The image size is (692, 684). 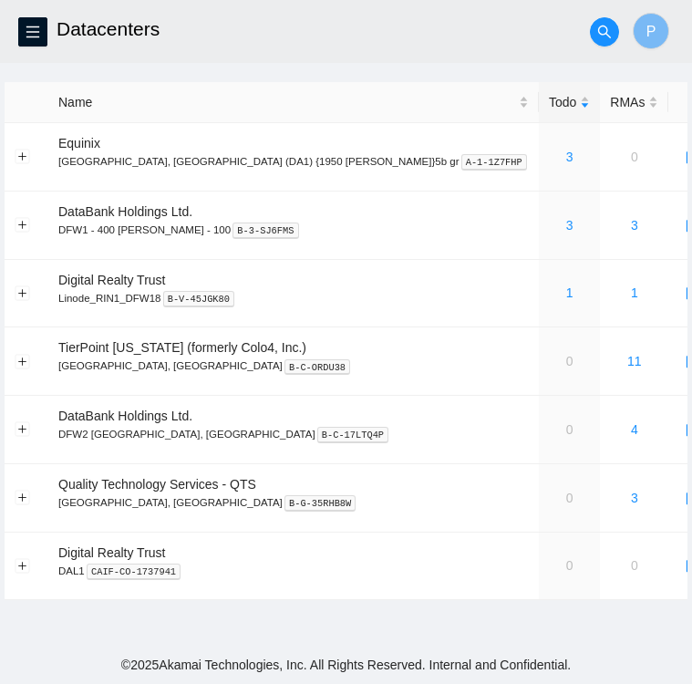 I want to click on span: Quality Technology Services - QTS, so click(x=157, y=484).